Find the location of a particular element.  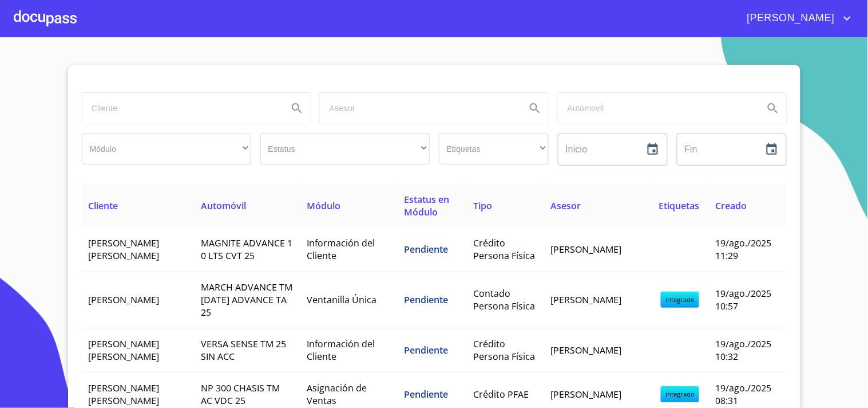

span: Crédito PFAE is located at coordinates (501, 394).